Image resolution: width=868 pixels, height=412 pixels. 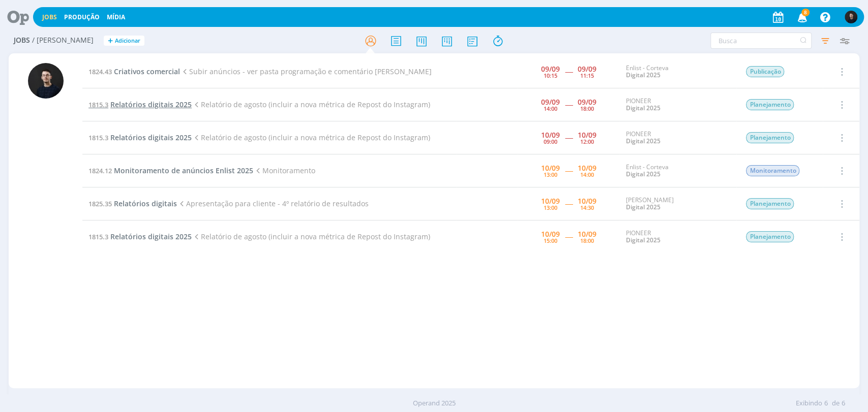 What do you see at coordinates (586, 207) in the screenshot?
I see `div: 14:30` at bounding box center [586, 207].